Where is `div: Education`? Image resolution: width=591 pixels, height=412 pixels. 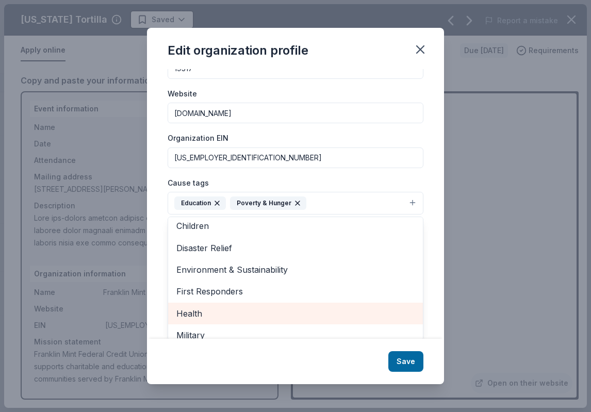
div: Education is located at coordinates (200, 203).